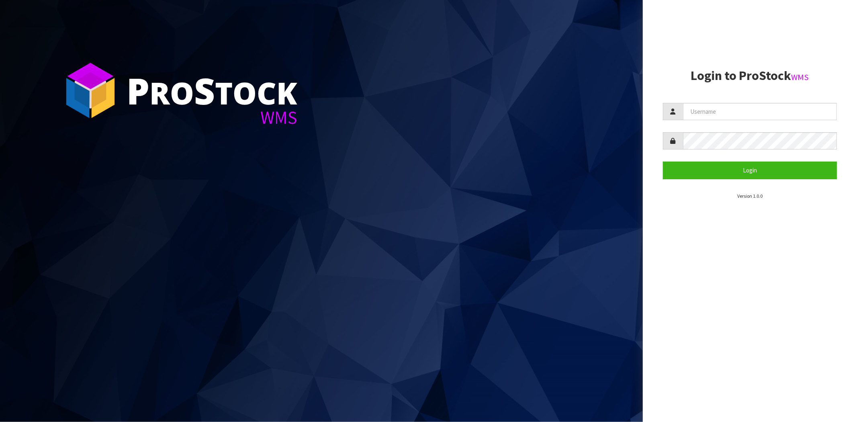  Describe the element at coordinates (800, 77) in the screenshot. I see `small: WMS` at that location.